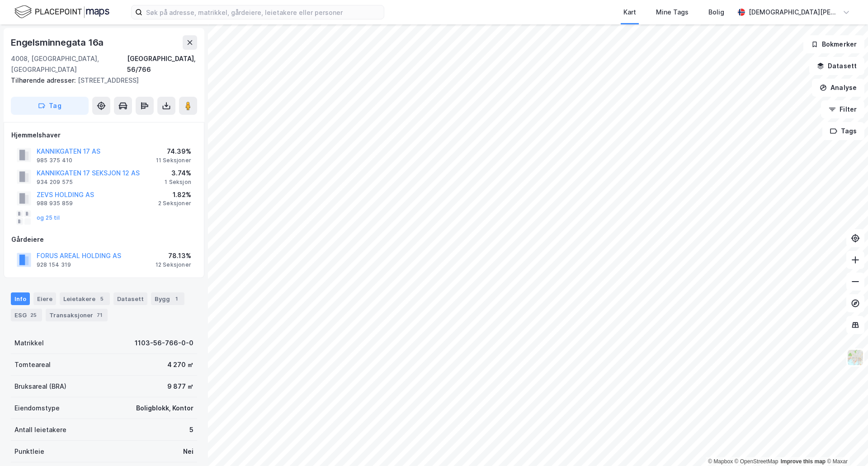 This screenshot has width=868, height=466. What do you see at coordinates (843, 131) in the screenshot?
I see `button: Tags` at bounding box center [843, 131].